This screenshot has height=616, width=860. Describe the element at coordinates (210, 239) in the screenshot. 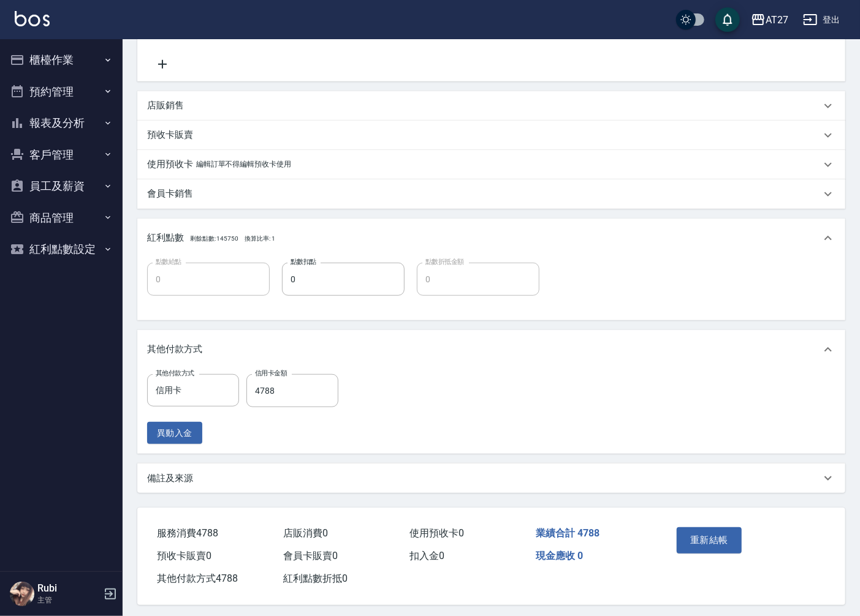

I see `p: 紅利點數` at that location.